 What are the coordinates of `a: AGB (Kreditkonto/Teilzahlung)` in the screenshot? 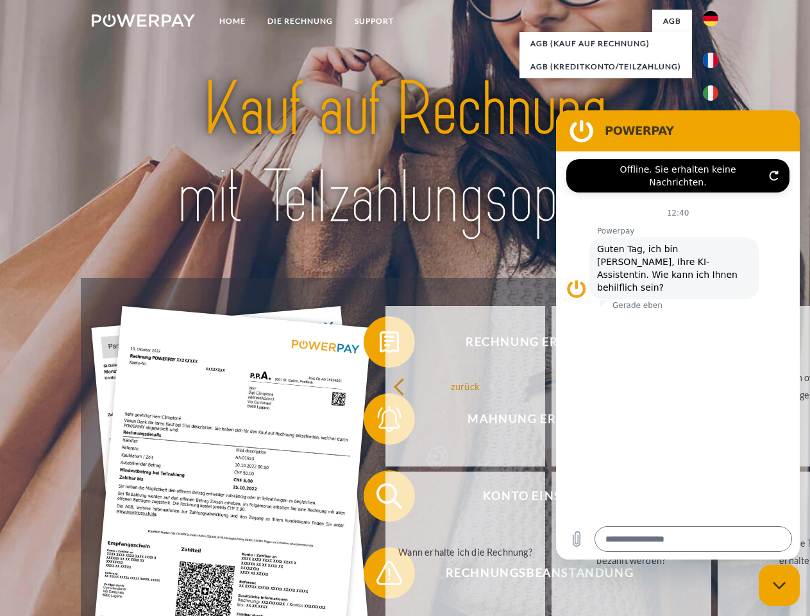 It's located at (605, 67).